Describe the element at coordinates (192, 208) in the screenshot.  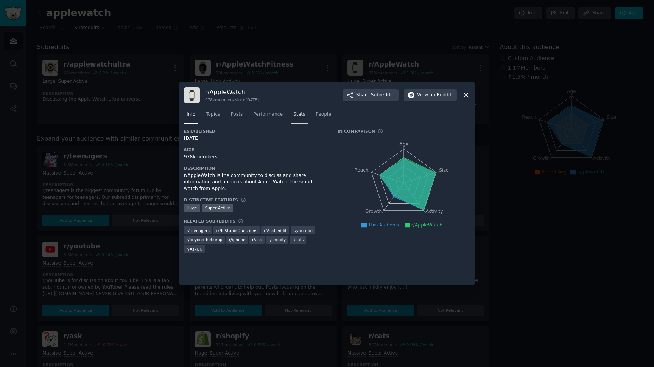
I see `div: Huge` at that location.